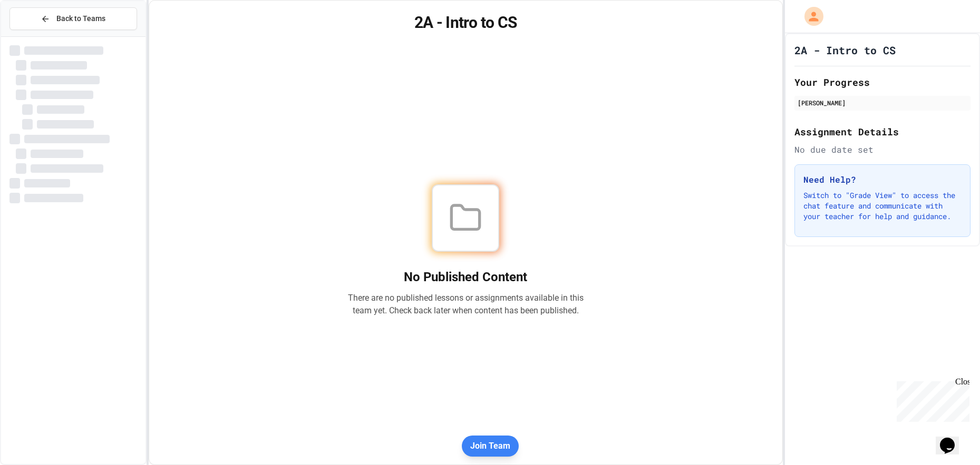 Image resolution: width=980 pixels, height=465 pixels. Describe the element at coordinates (882, 180) in the screenshot. I see `h3: Need Help?` at that location.